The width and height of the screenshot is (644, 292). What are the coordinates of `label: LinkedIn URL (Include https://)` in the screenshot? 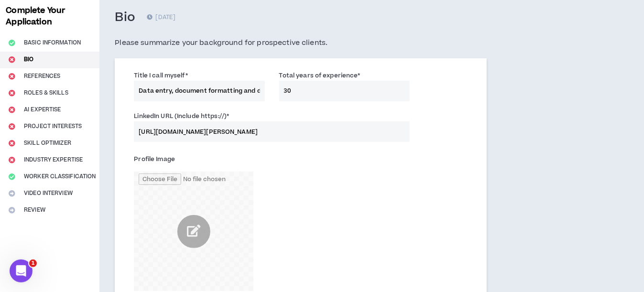 It's located at (181, 116).